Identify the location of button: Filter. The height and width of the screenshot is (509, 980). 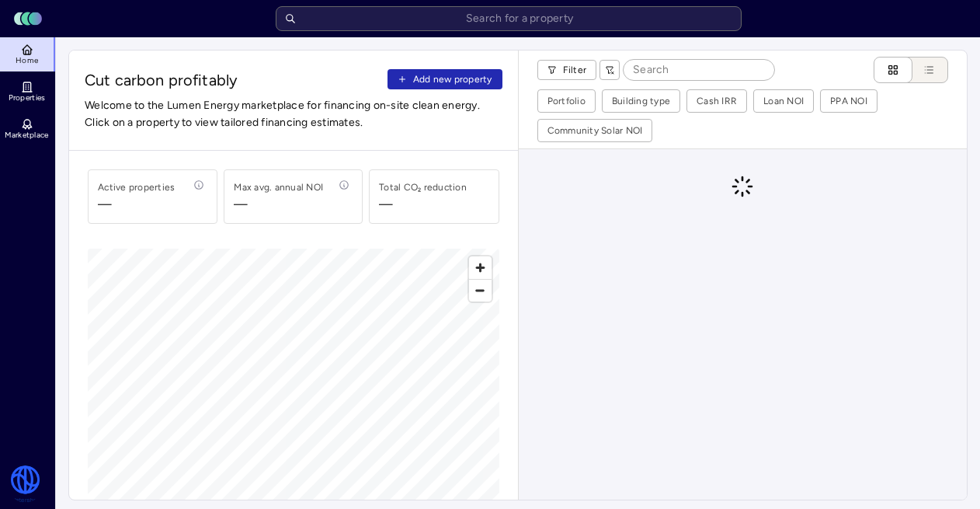
(567, 70).